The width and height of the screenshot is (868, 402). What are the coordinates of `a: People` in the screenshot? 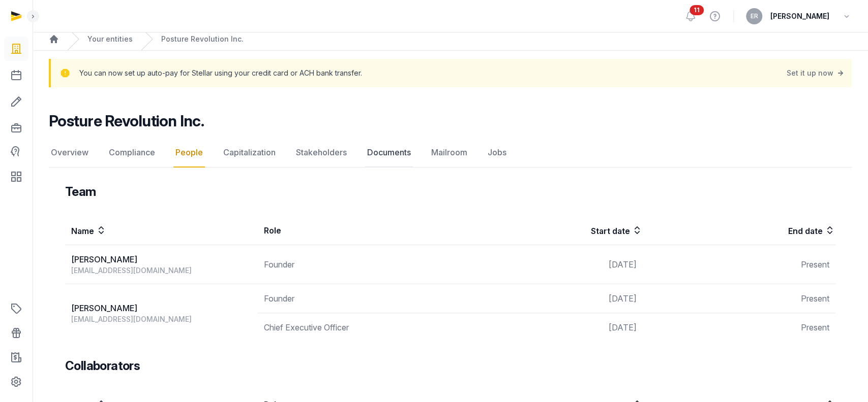 It's located at (189, 153).